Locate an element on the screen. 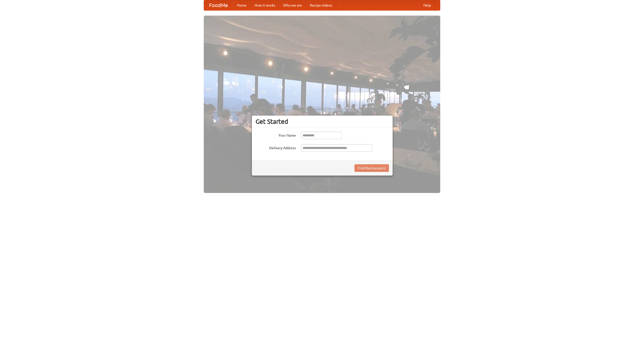 This screenshot has height=356, width=644. label: Your Name is located at coordinates (276, 134).